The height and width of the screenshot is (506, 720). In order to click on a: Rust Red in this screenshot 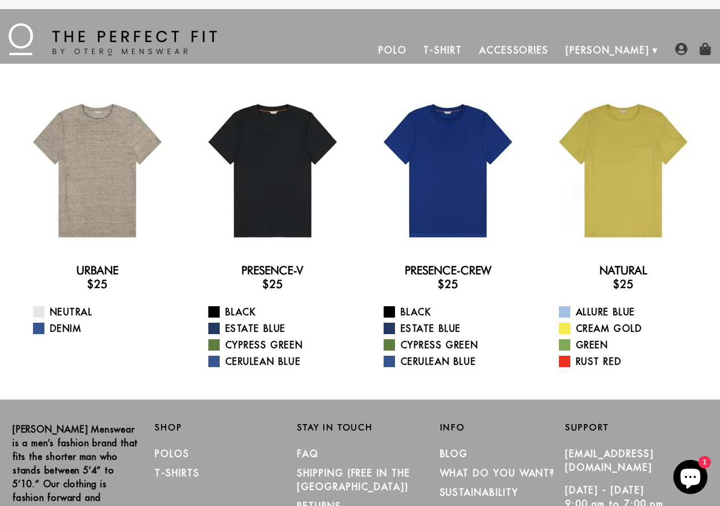, I will do `click(630, 361)`.